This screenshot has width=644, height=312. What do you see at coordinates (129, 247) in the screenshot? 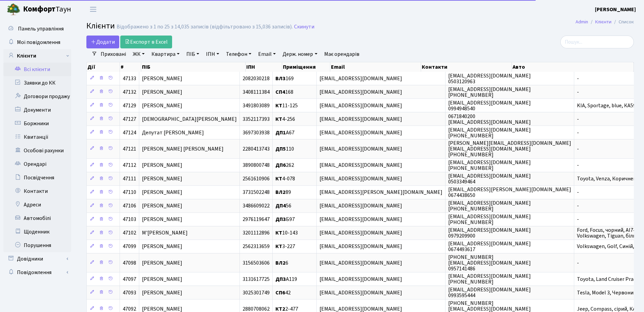
I see `span: 47099` at bounding box center [129, 247].